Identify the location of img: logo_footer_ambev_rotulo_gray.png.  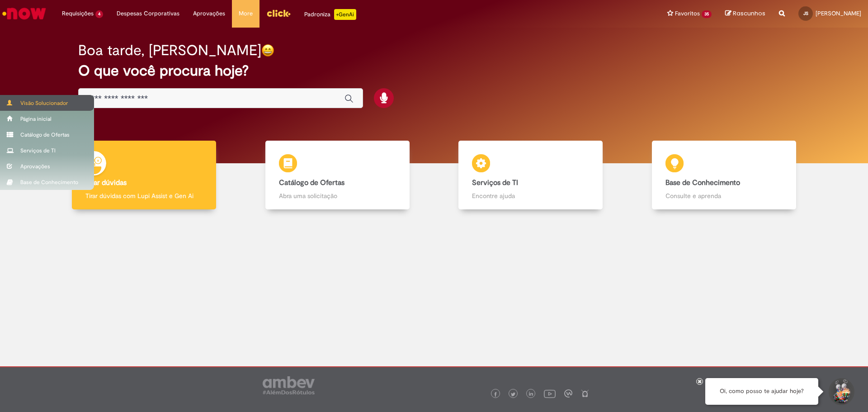
(288, 385).